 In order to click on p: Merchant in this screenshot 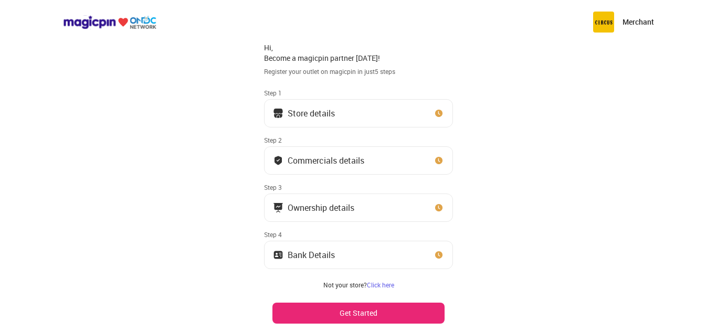, I will do `click(638, 22)`.